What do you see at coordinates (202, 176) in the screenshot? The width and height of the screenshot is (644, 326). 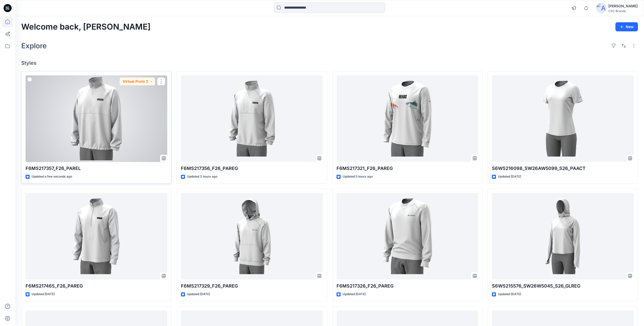 I see `p: Updated 3 hours ago` at bounding box center [202, 176].